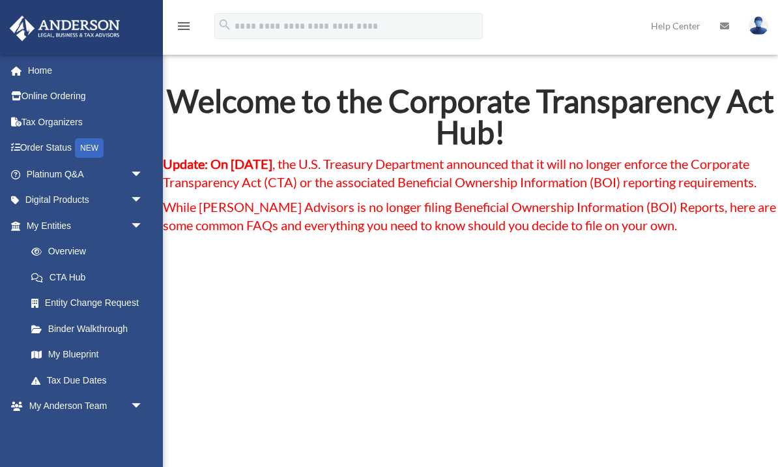 The height and width of the screenshot is (467, 778). I want to click on a: menu, so click(184, 28).